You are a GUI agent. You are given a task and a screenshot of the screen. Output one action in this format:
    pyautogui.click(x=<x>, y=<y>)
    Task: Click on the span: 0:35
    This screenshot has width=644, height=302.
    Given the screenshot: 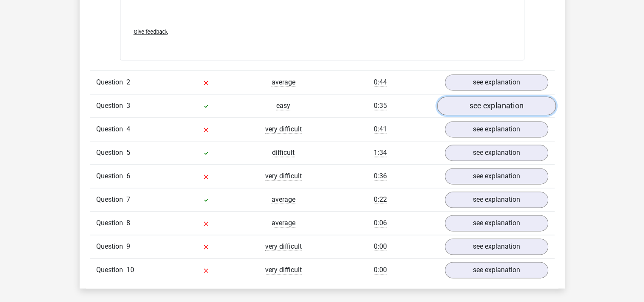 What is the action you would take?
    pyautogui.click(x=380, y=106)
    